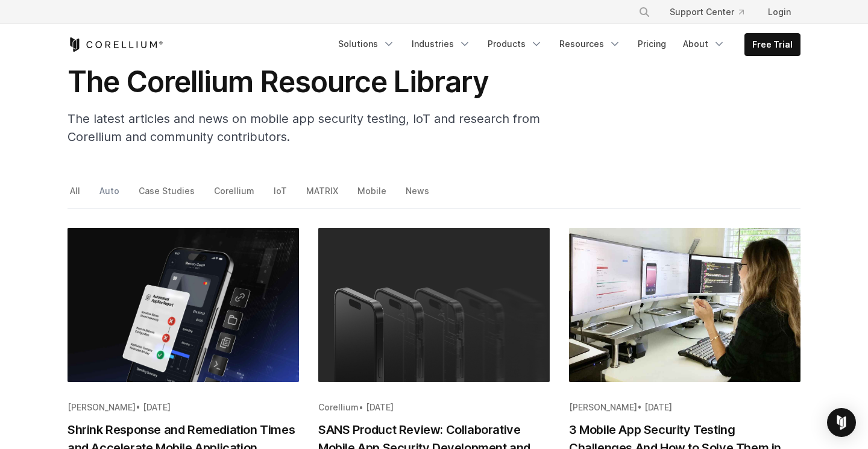  What do you see at coordinates (304, 128) in the screenshot?
I see `span: The latest articles and news on mobile app security testing, IoT and research from Corellium and ...` at bounding box center [304, 128].